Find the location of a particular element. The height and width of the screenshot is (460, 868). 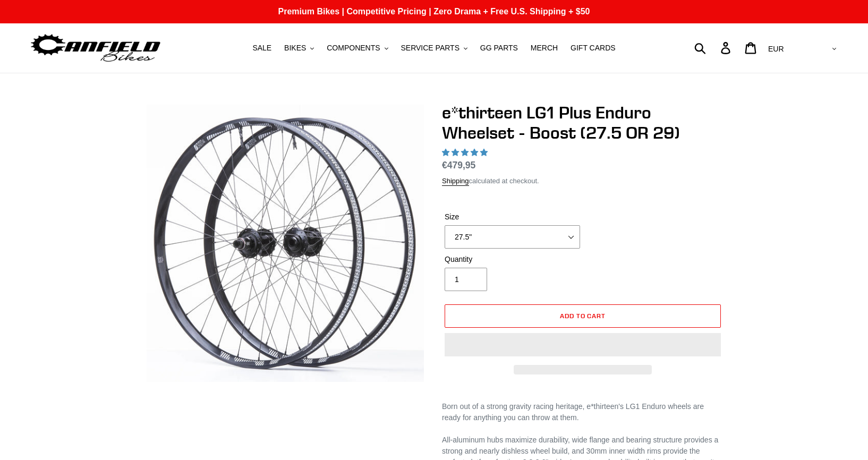

img: Canfield Bikes is located at coordinates (95, 48).